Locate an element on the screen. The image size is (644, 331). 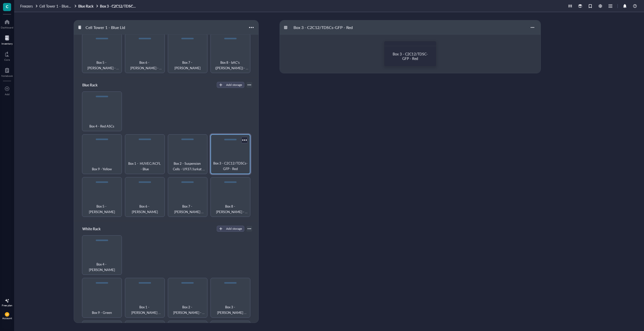
span: Box 4 - Red ASCs is located at coordinates (102, 126).